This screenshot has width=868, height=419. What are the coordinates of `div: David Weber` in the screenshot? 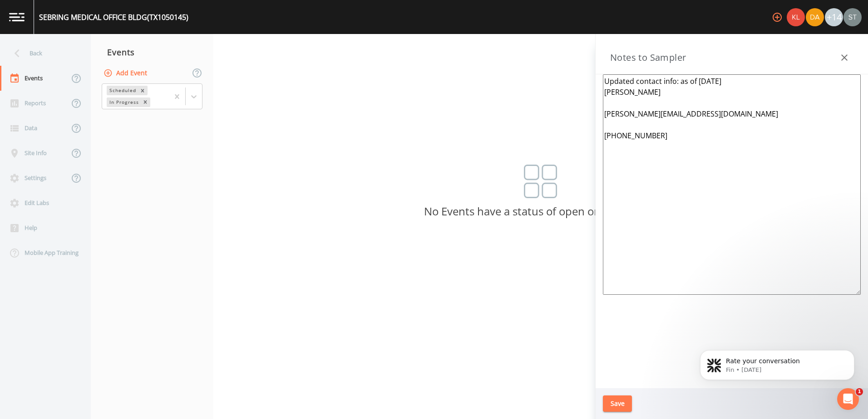 It's located at (815, 17).